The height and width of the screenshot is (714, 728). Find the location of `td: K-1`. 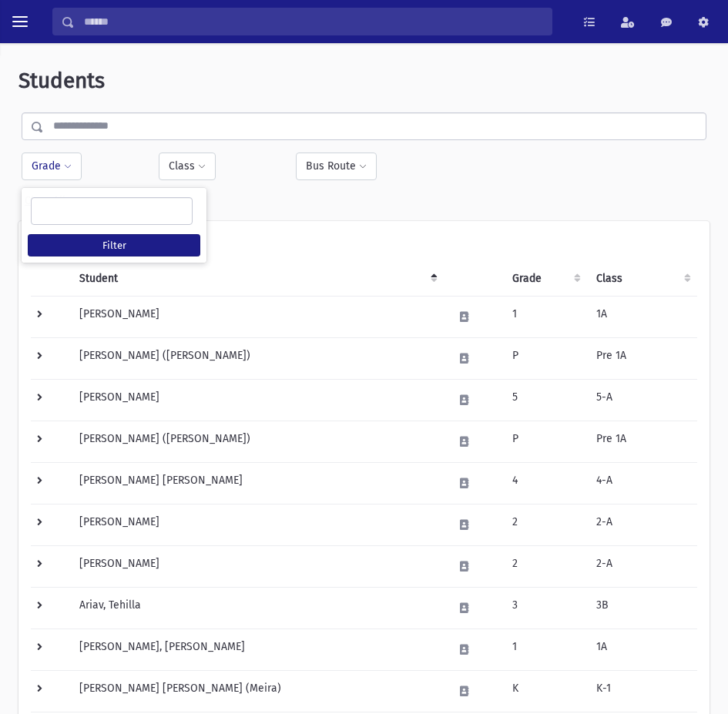

td: K-1 is located at coordinates (642, 691).